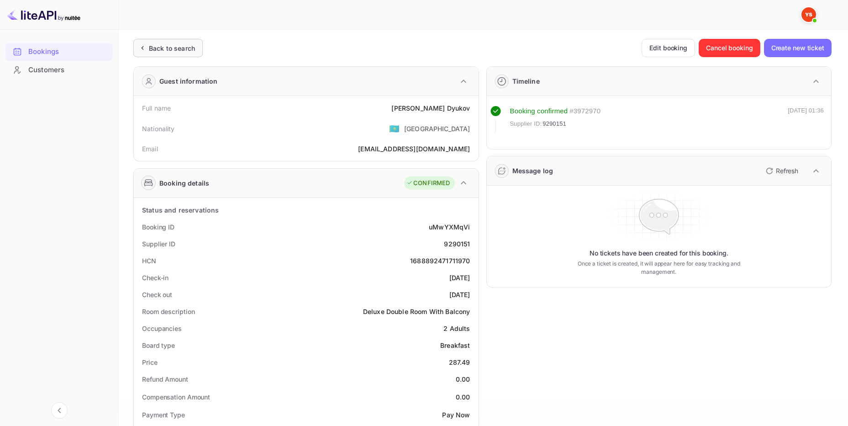  Describe the element at coordinates (659, 253) in the screenshot. I see `p: No tickets have been created for this booking.` at that location.